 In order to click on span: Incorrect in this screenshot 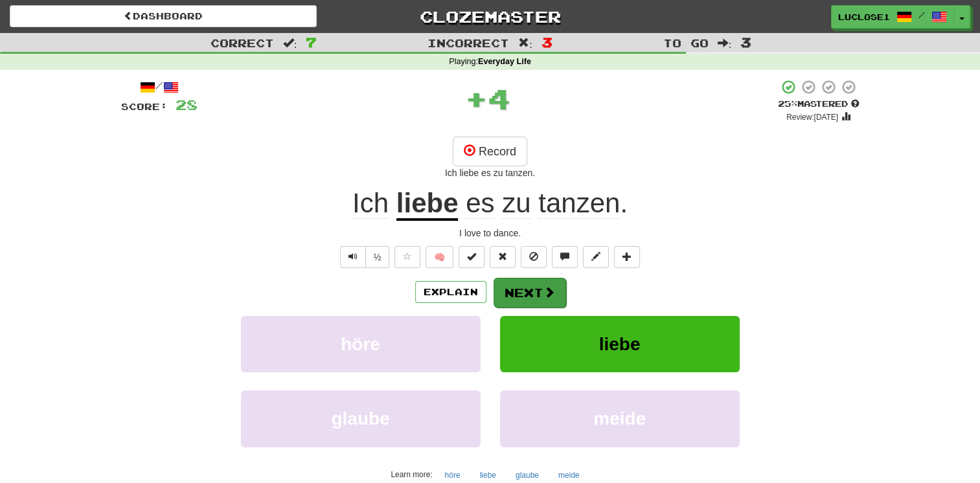, I will do `click(469, 43)`.